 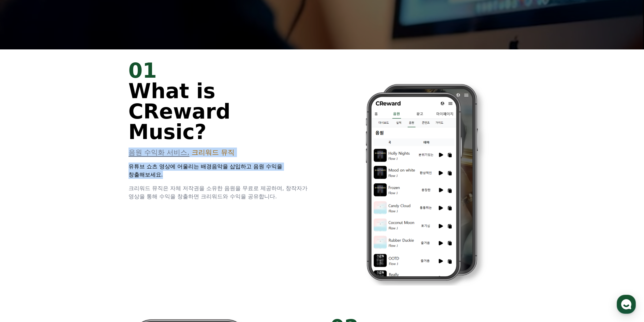 What do you see at coordinates (218, 192) in the screenshot?
I see `span: 크리워드 뮤직은 자체 저작권을 소유한 음원을 무료로 제공하며, 창작자가 영상을 통해 수익을 창출하면 크리워드와 수익을 공유합니다.` at bounding box center [218, 192].